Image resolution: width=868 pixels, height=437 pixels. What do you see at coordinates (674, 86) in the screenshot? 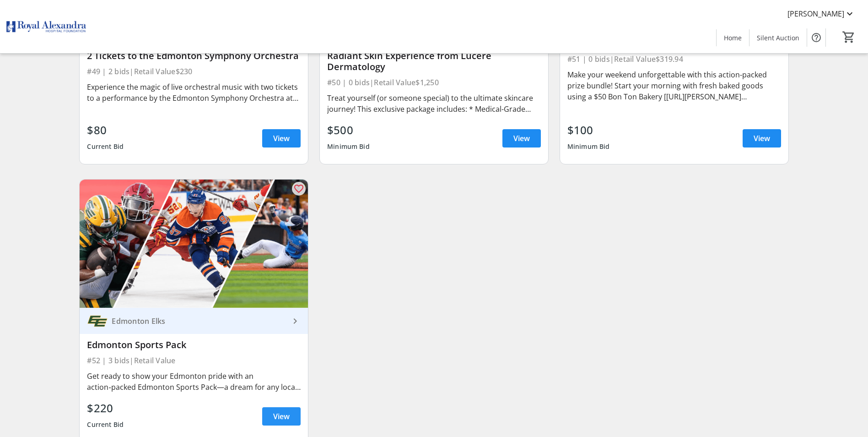
I see `div: Make your weekend unforgettable with this action-packed prize bundle! Start your morning with fre...` at bounding box center [674, 86].